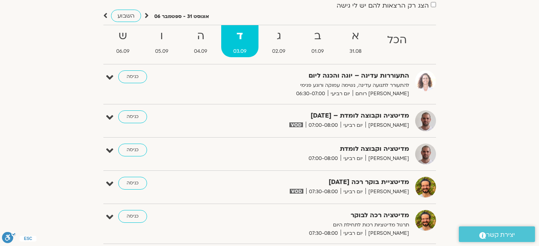  Describe the element at coordinates (200, 51) in the screenshot. I see `span: 04.09` at that location.